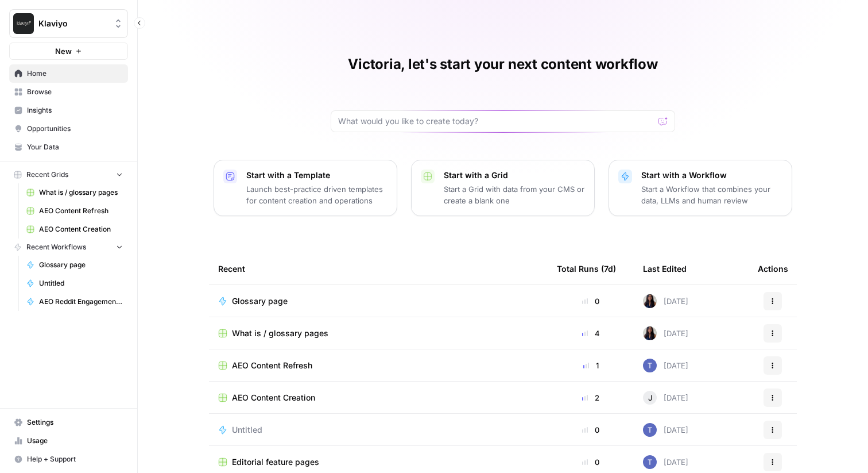 This screenshot has width=868, height=473. Describe the element at coordinates (75, 110) in the screenshot. I see `span: Insights` at that location.